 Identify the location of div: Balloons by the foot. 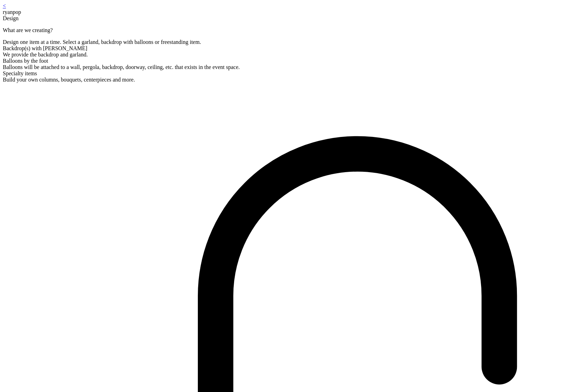
(286, 61).